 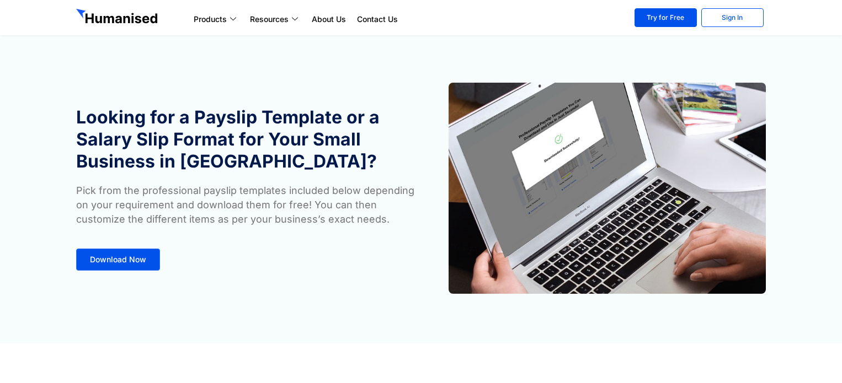 I want to click on a: Products, so click(x=216, y=19).